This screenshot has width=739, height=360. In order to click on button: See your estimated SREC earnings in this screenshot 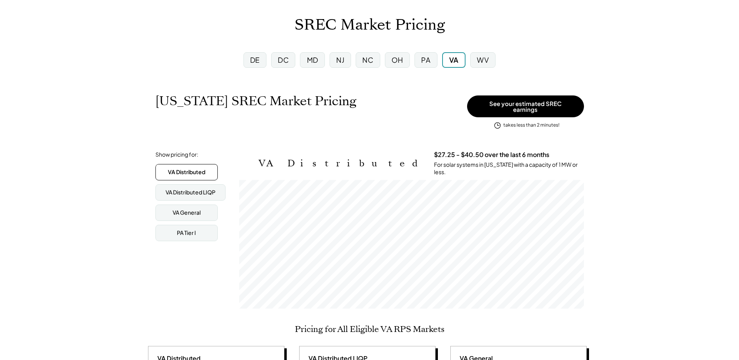, I will do `click(525, 106)`.